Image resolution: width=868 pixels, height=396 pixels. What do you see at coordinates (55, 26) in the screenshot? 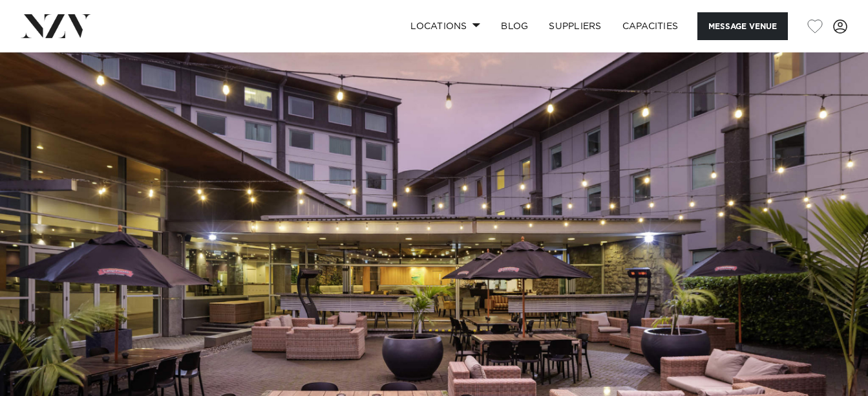
I see `img: nzv-logo.png` at bounding box center [55, 26].